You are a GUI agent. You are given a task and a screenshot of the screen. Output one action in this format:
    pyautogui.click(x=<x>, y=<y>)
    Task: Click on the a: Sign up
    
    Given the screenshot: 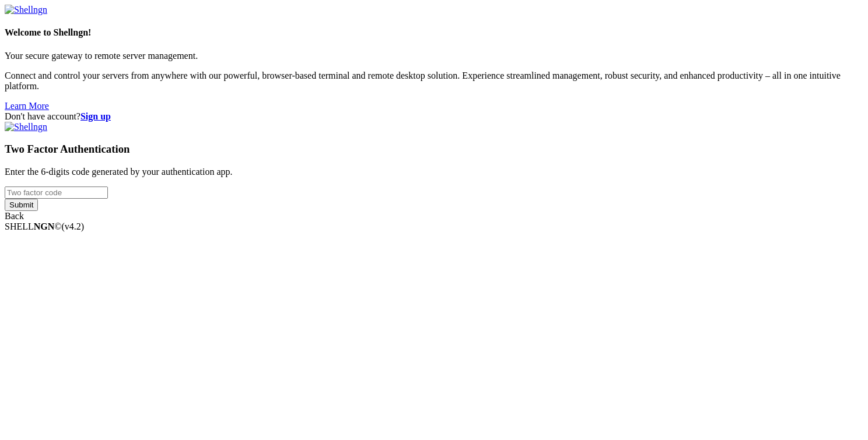 What is the action you would take?
    pyautogui.click(x=96, y=116)
    